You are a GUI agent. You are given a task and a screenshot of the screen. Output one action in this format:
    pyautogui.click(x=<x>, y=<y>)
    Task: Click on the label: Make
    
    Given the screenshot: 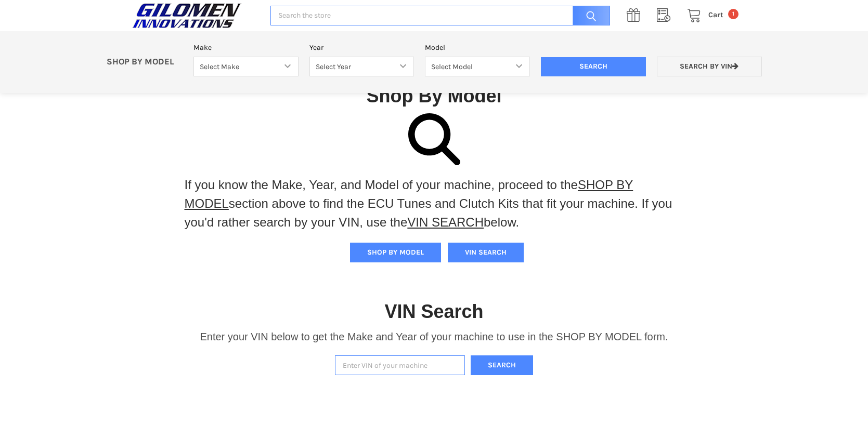 What is the action you would take?
    pyautogui.click(x=246, y=47)
    